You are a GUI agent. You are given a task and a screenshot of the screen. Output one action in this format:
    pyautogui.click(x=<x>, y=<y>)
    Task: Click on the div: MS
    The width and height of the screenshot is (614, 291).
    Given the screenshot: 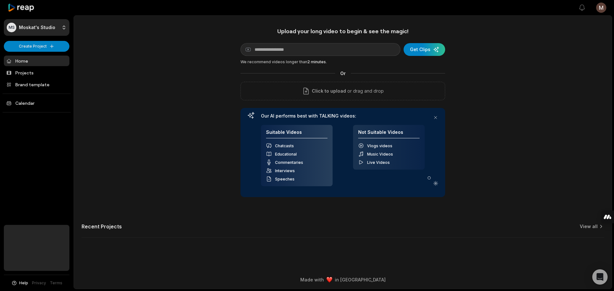 What is the action you would take?
    pyautogui.click(x=12, y=27)
    